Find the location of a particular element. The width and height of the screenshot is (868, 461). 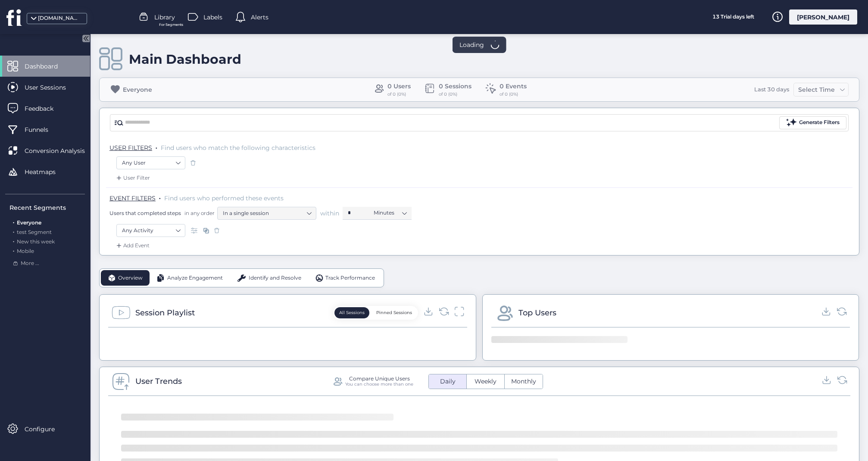

div: Compare Unique Users is located at coordinates (379, 379).